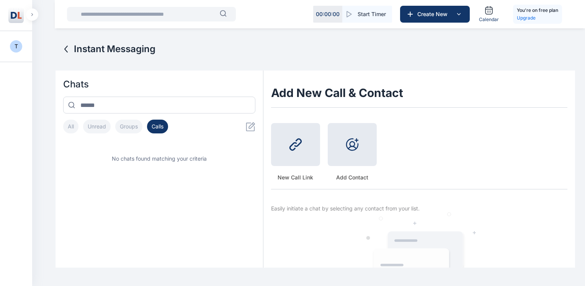 The width and height of the screenshot is (585, 286). I want to click on span: Instant Messaging, so click(114, 49).